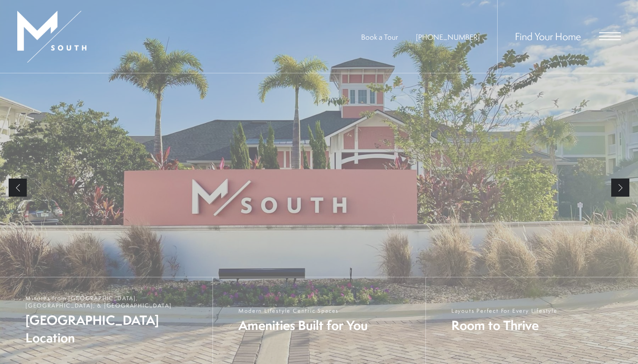 The image size is (638, 364). What do you see at coordinates (448, 37) in the screenshot?
I see `a: Call Us at 813-570-8014` at bounding box center [448, 37].